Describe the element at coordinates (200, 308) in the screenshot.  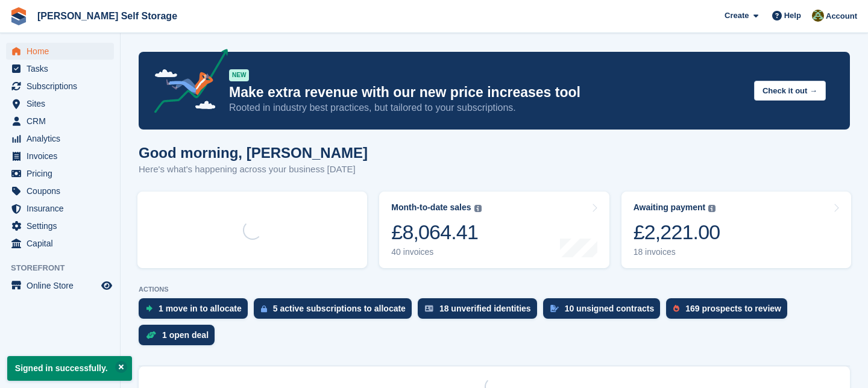
I see `div: 1 move in to allocate` at that location.